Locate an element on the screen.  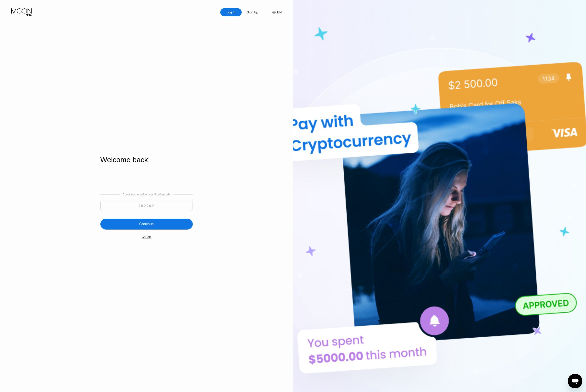
div: Continue is located at coordinates (146, 224).